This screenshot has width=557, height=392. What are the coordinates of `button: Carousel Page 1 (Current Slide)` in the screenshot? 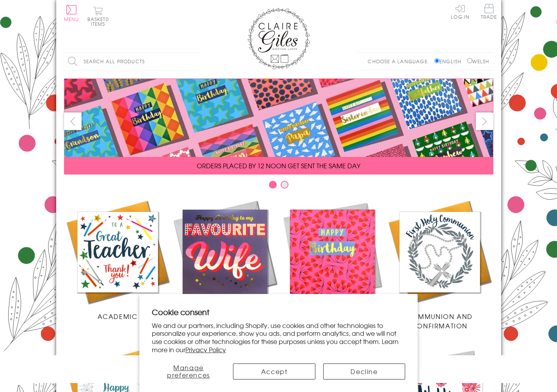 It's located at (273, 184).